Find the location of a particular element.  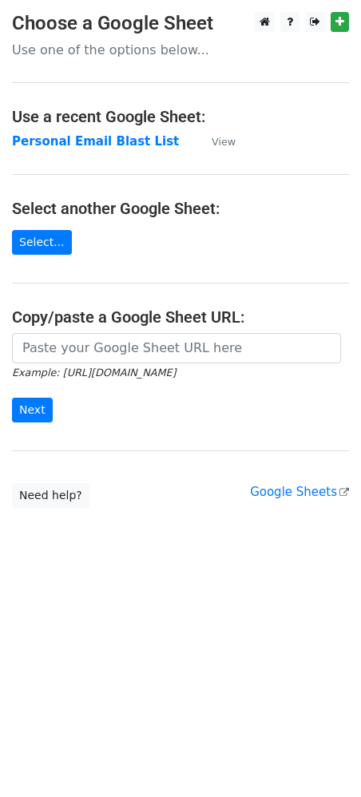

a: Personal Email Blast List is located at coordinates (95, 141).